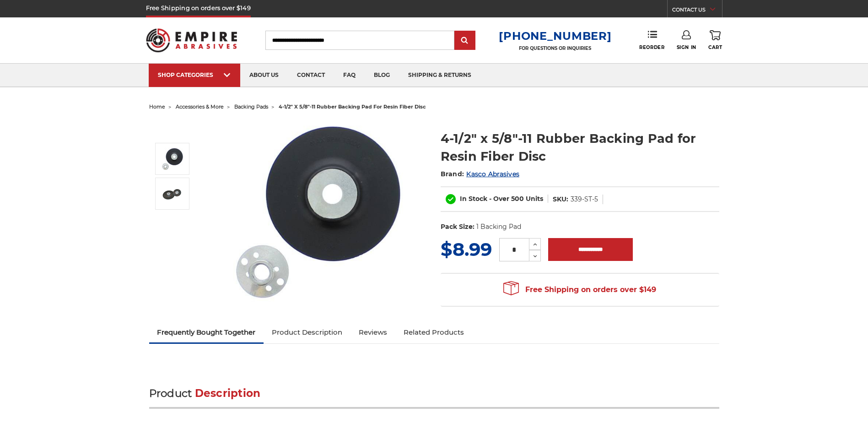 The image size is (868, 423). I want to click on span: 500, so click(518, 199).